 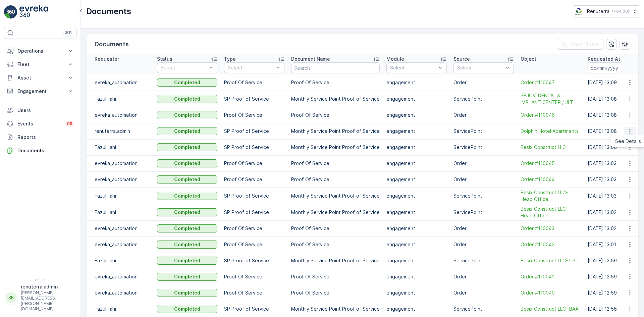 I want to click on p: Document Name, so click(x=310, y=59).